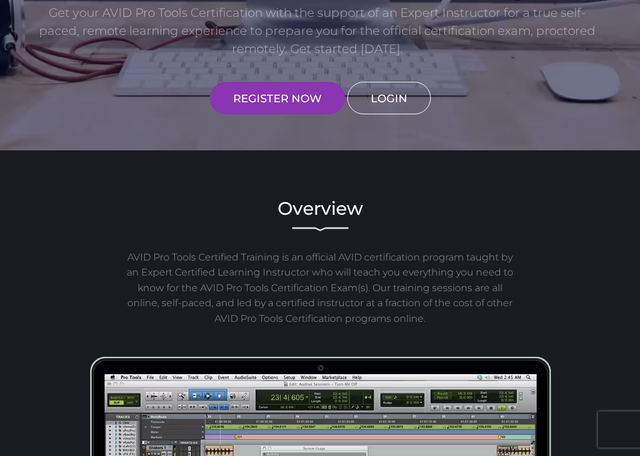 The height and width of the screenshot is (456, 640). What do you see at coordinates (389, 98) in the screenshot?
I see `a: LOGIN` at bounding box center [389, 98].